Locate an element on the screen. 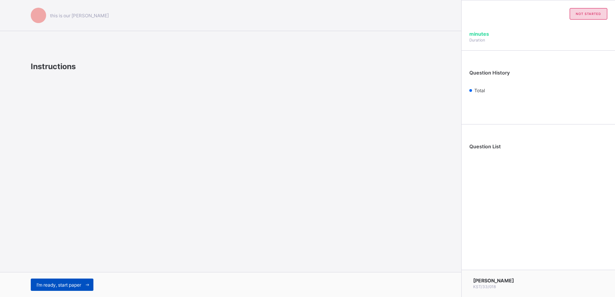  span: minutes is located at coordinates (479, 34).